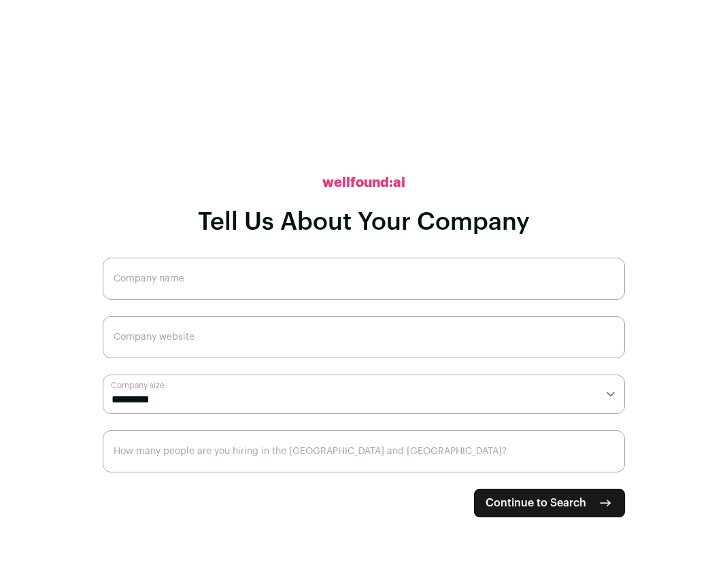 This screenshot has height=588, width=727. Describe the element at coordinates (364, 222) in the screenshot. I see `h1: Tell Us About Your Company` at that location.